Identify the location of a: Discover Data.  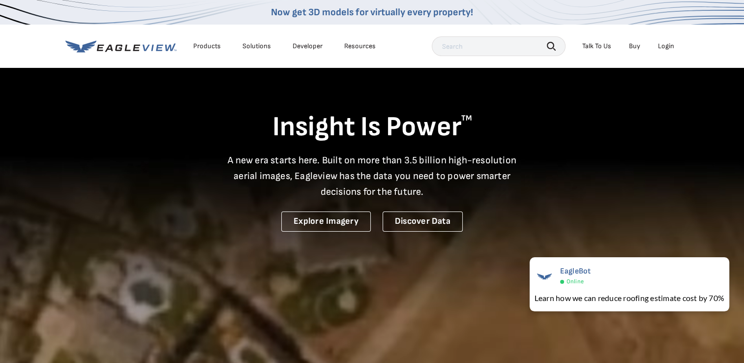
(422, 221).